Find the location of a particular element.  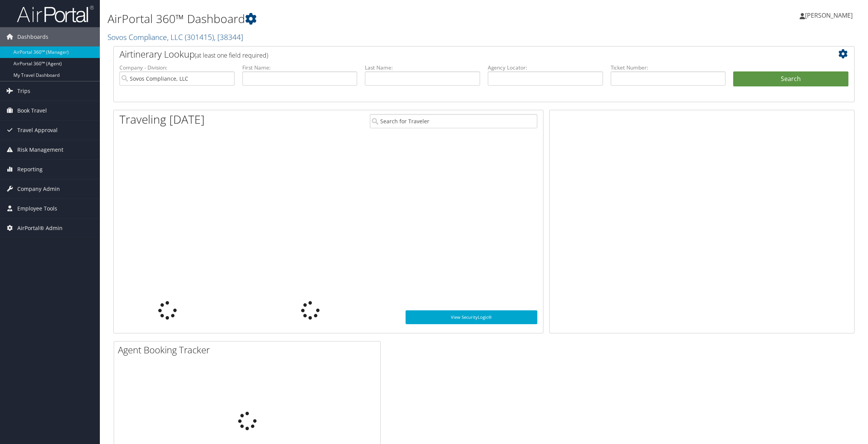

span: Dashboards is located at coordinates (33, 37).